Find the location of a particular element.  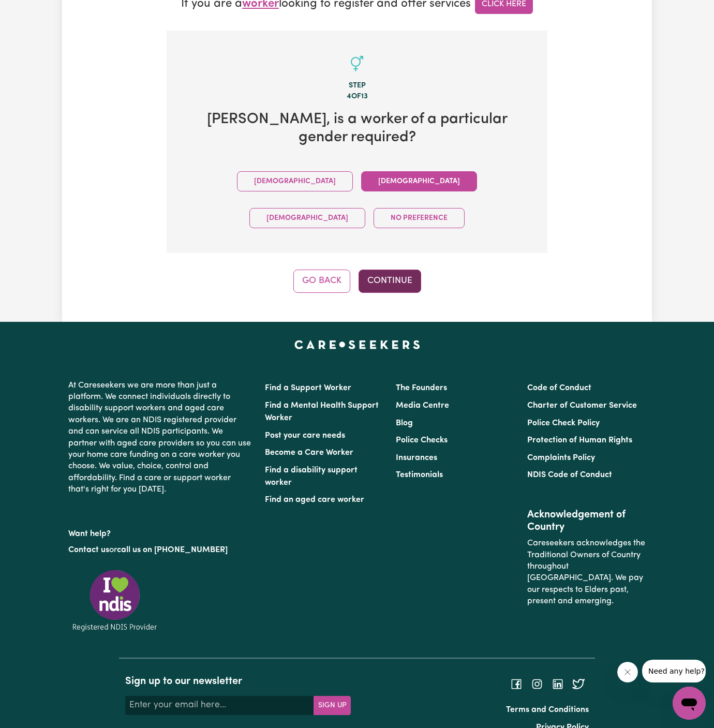

div: Step is located at coordinates (357, 86).